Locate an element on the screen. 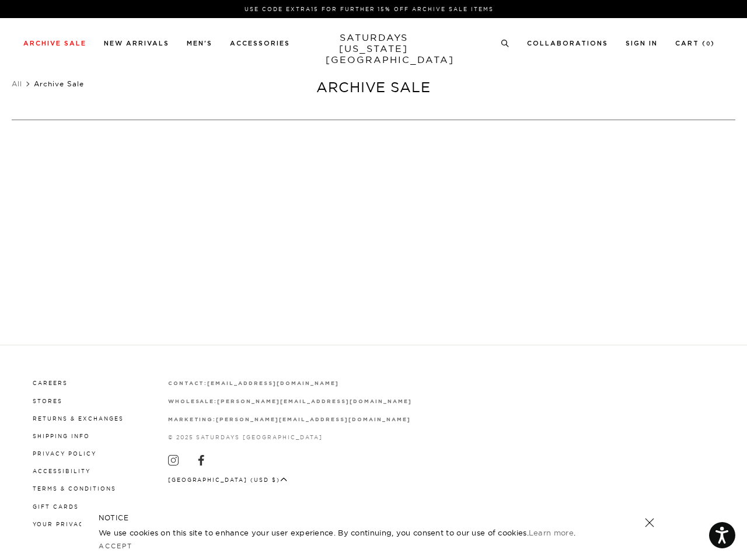 The image size is (747, 560). a: Your privacy choices is located at coordinates (78, 524).